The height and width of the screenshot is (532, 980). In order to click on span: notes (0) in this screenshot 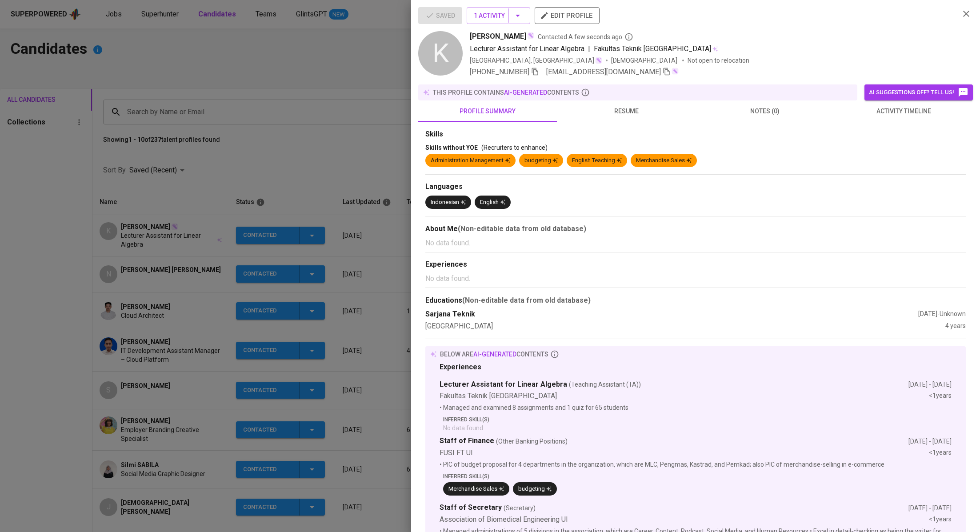, I will do `click(765, 111)`.